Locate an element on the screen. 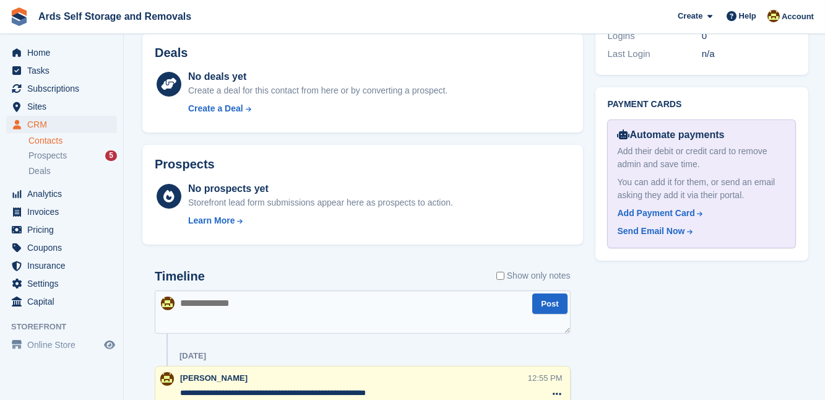 This screenshot has height=400, width=825. span: Storefront is located at coordinates (67, 327).